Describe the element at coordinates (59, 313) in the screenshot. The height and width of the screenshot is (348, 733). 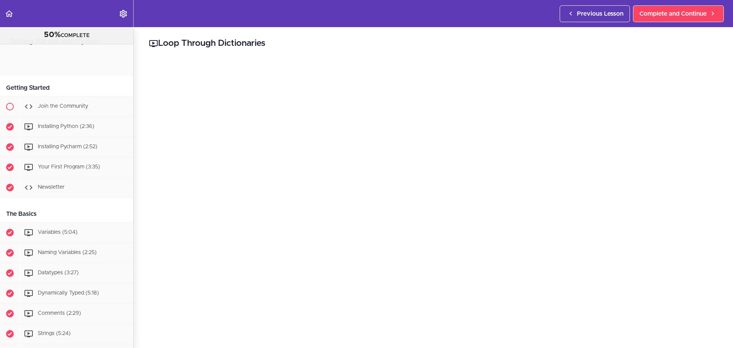
I see `span: Comments (2:29)` at that location.